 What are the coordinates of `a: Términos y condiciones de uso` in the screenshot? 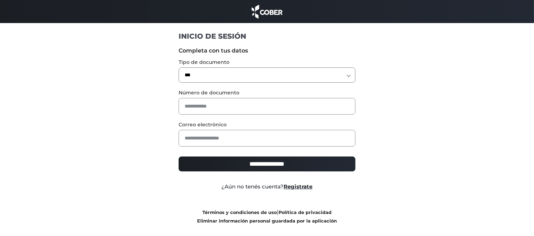 It's located at (239, 213).